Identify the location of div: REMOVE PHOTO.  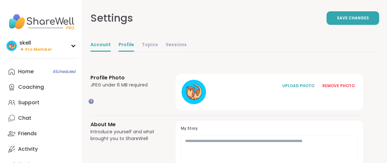
(338, 86).